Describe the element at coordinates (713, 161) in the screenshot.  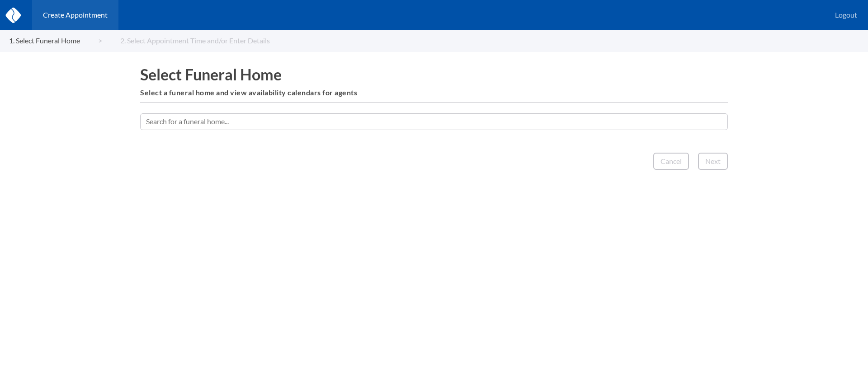
I see `button: Next` at that location.